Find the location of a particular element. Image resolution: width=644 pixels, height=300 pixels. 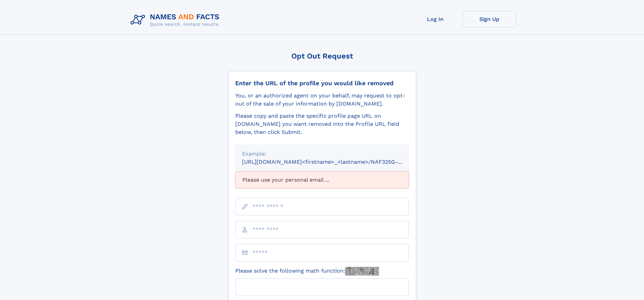

div: Example: is located at coordinates (322, 154).